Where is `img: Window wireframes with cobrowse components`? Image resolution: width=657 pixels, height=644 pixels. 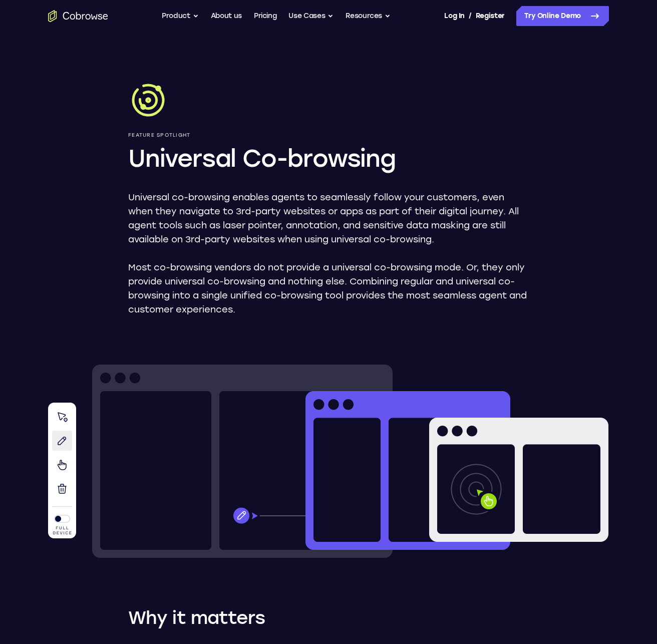
img: Window wireframes with cobrowse components is located at coordinates (329, 461).